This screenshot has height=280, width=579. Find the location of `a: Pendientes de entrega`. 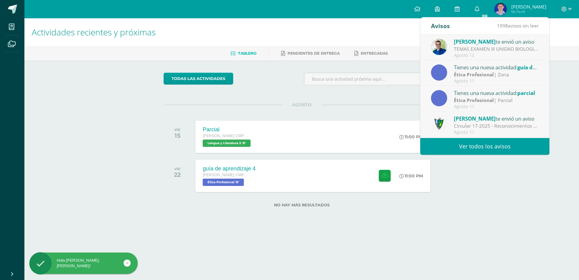

a: Pendientes de entrega is located at coordinates (311, 53).